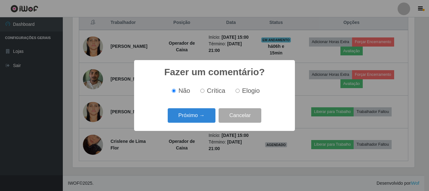  Describe the element at coordinates (251, 90) in the screenshot. I see `span: Elogio` at that location.